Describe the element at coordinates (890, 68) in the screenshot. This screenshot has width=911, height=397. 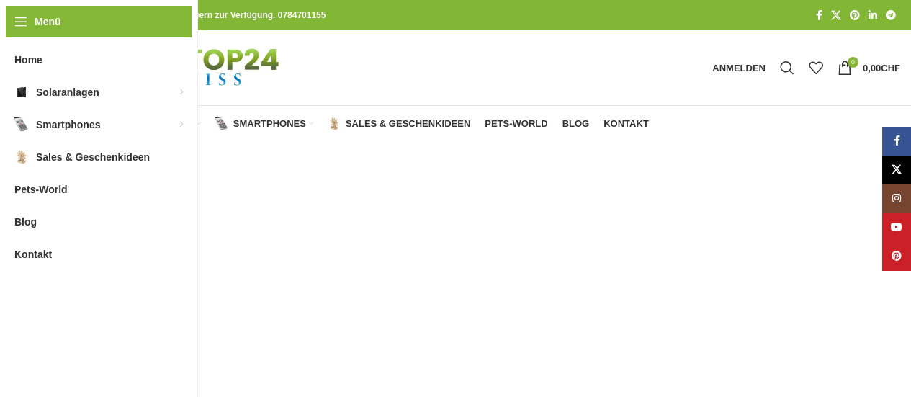
I see `span: CHF` at that location.